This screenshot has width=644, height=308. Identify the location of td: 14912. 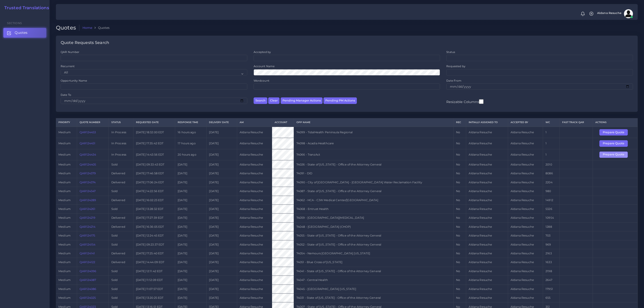
(551, 200).